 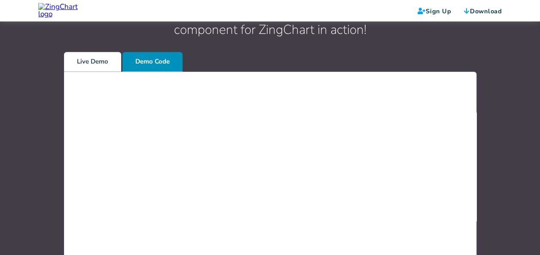 I want to click on a: Sign Up, so click(x=434, y=11).